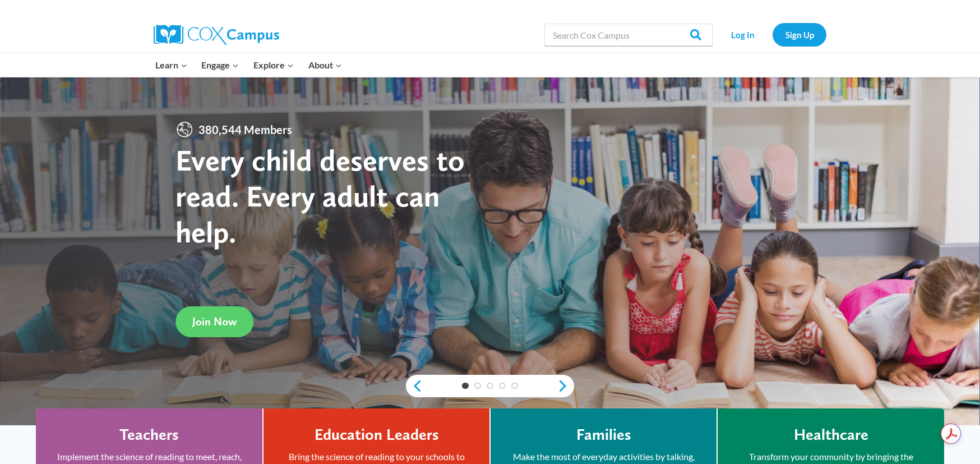  Describe the element at coordinates (465, 386) in the screenshot. I see `a: 1` at that location.